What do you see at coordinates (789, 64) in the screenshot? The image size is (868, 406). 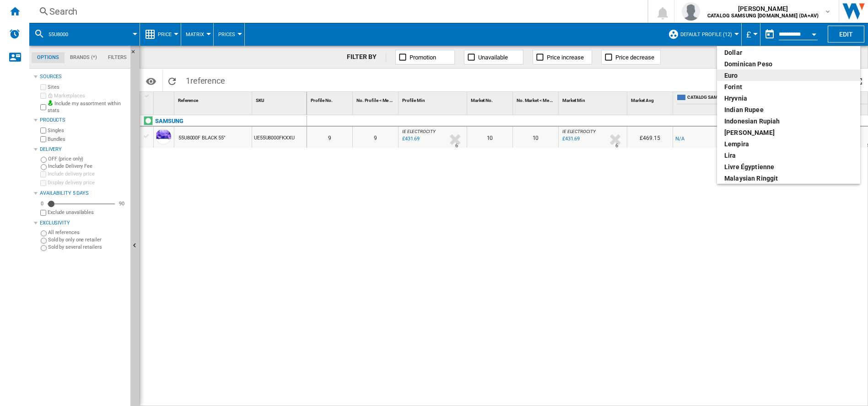 I see `div: Dominican peso` at bounding box center [789, 64].